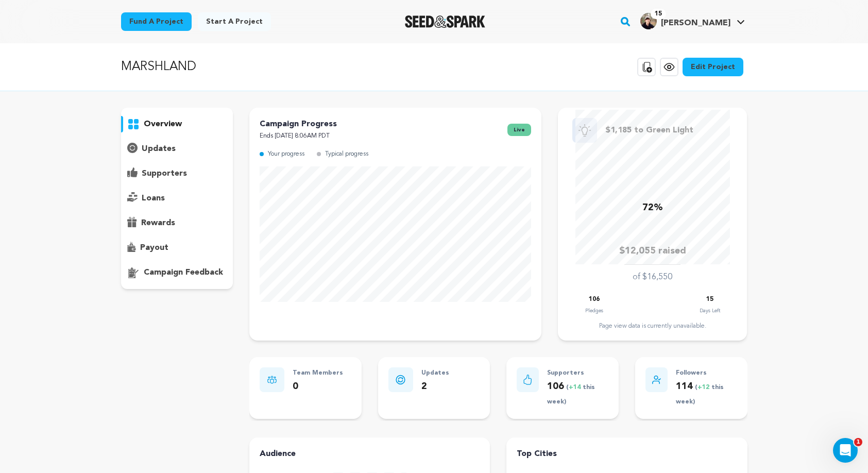 Image resolution: width=868 pixels, height=473 pixels. Describe the element at coordinates (710, 311) in the screenshot. I see `p: Days Left` at that location.